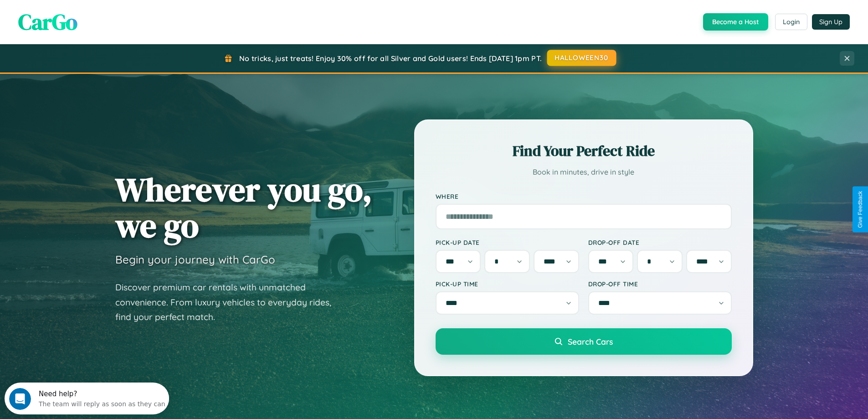  Describe the element at coordinates (582, 58) in the screenshot. I see `button: HALLOWEEN30` at that location.